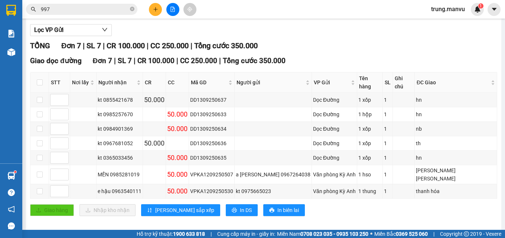  Describe the element at coordinates (212, 143) in the screenshot. I see `td: DD1309250636` at that location.